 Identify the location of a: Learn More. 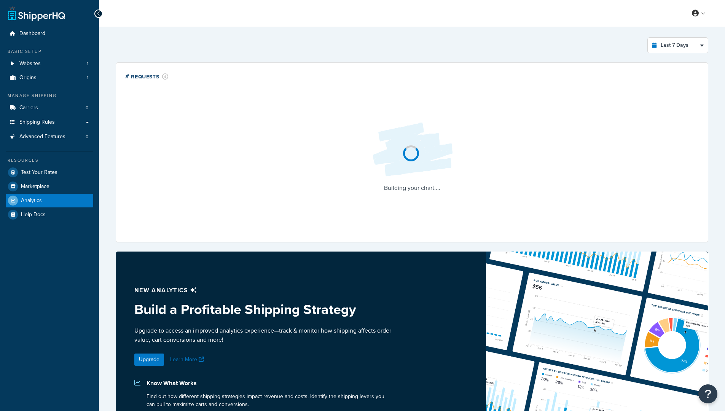
(188, 359).